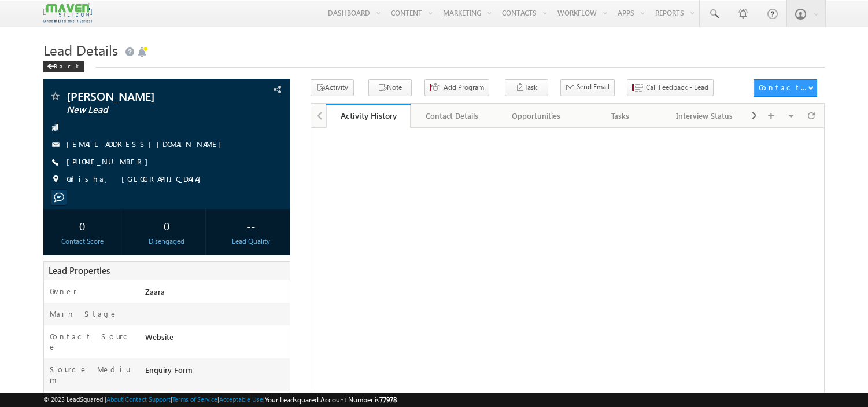  I want to click on button: Activity, so click(332, 87).